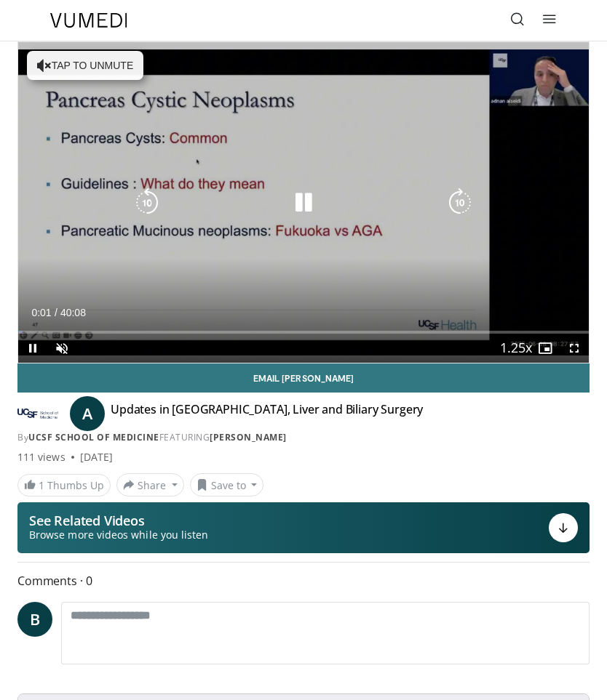  Describe the element at coordinates (303, 581) in the screenshot. I see `span: Comments 0` at that location.